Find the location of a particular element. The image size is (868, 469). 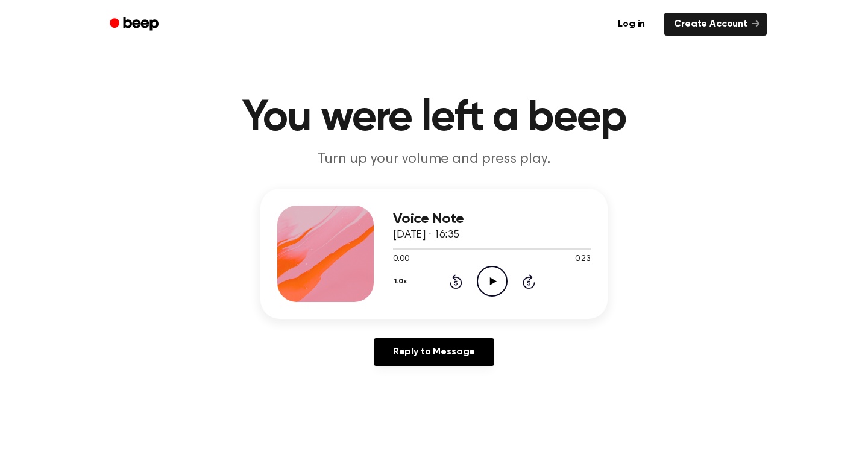

a: Beep is located at coordinates (135, 24).